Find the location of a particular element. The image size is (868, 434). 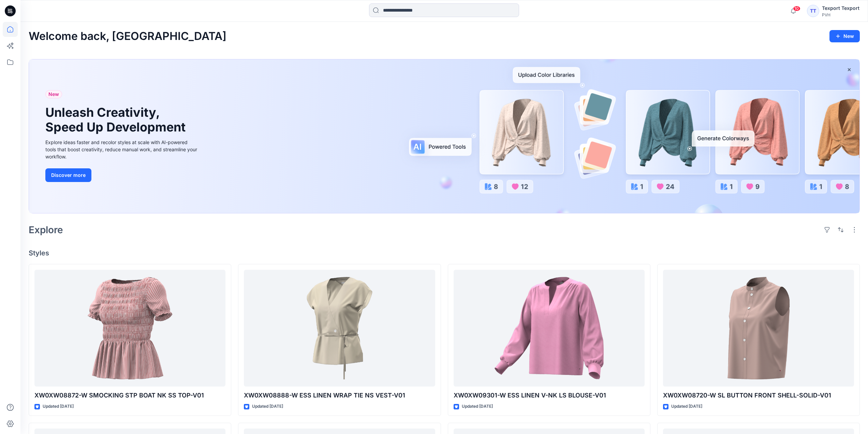

a: XW0XW08872-W SMOCKING STP BOAT NK SS TOP-V01 is located at coordinates (130, 328).